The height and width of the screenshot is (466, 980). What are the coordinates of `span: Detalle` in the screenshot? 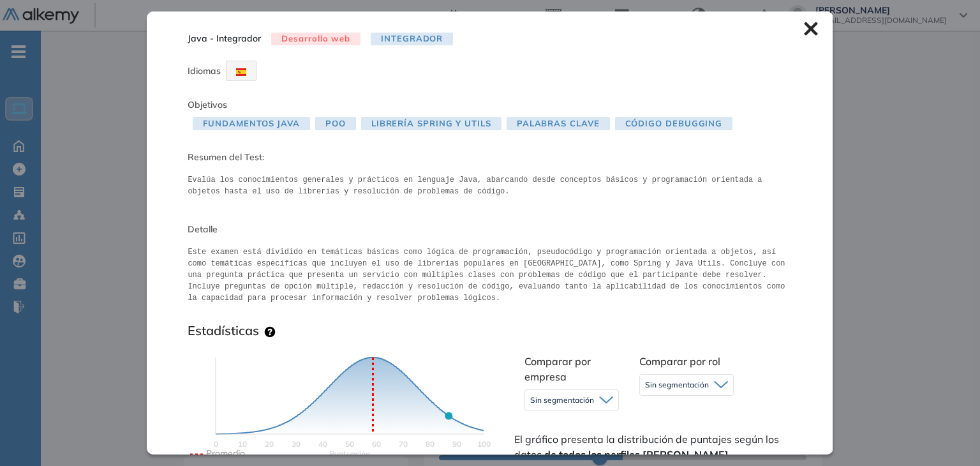 It's located at (489, 229).